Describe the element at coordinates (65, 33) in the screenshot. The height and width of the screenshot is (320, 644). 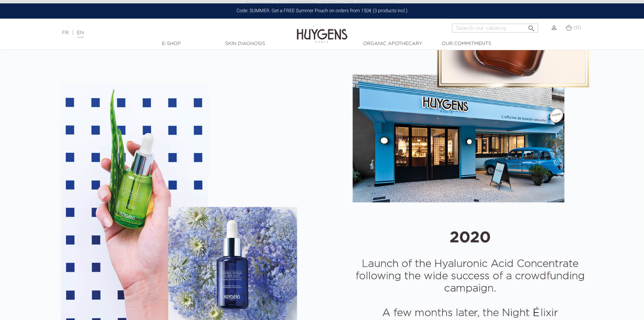
I see `a: FR` at that location.